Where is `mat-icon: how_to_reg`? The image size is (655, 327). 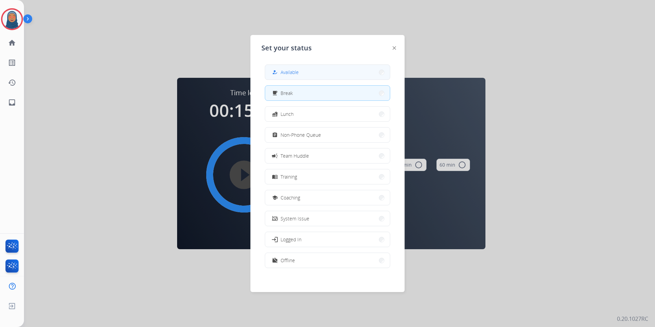 mat-icon: how_to_reg is located at coordinates (275, 72).